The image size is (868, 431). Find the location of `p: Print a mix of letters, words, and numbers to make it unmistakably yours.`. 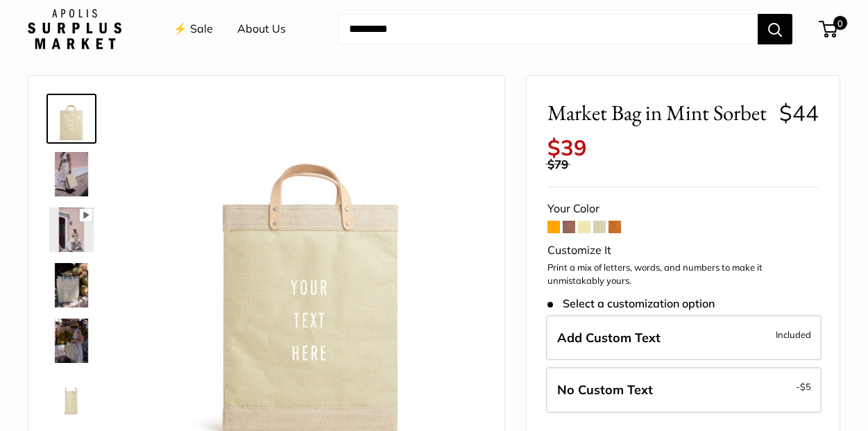

p: Print a mix of letters, words, and numbers to make it unmistakably yours. is located at coordinates (683, 274).